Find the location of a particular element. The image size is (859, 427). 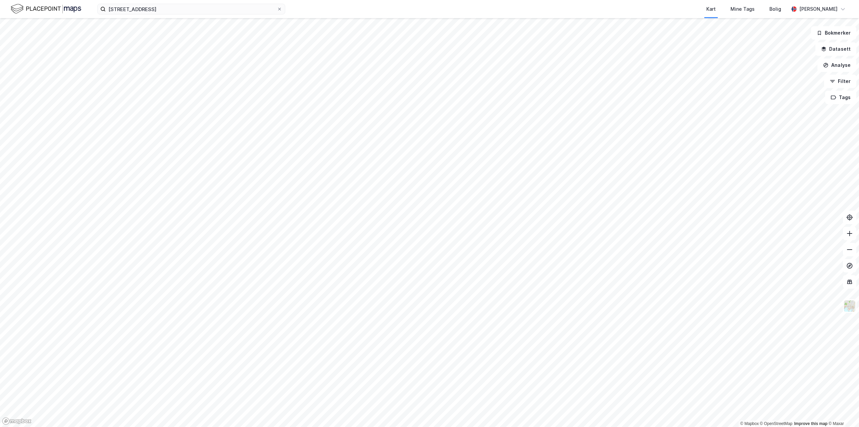

button: Analyse is located at coordinates (837, 65).